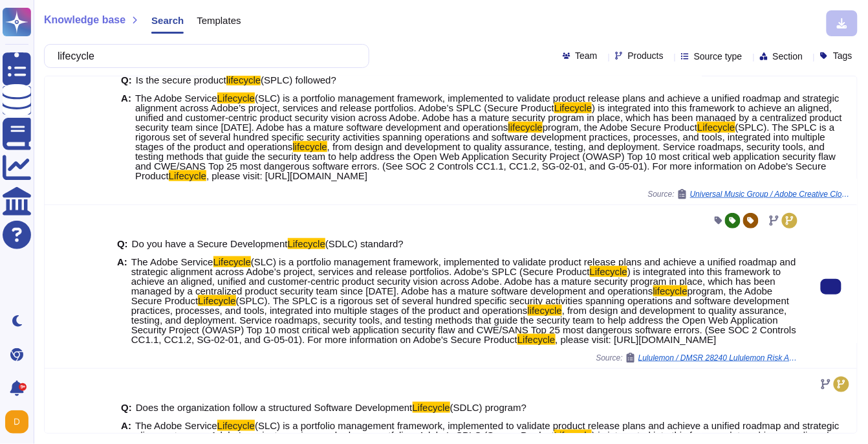 Image resolution: width=868 pixels, height=444 pixels. What do you see at coordinates (219, 20) in the screenshot?
I see `span: Templates` at bounding box center [219, 20].